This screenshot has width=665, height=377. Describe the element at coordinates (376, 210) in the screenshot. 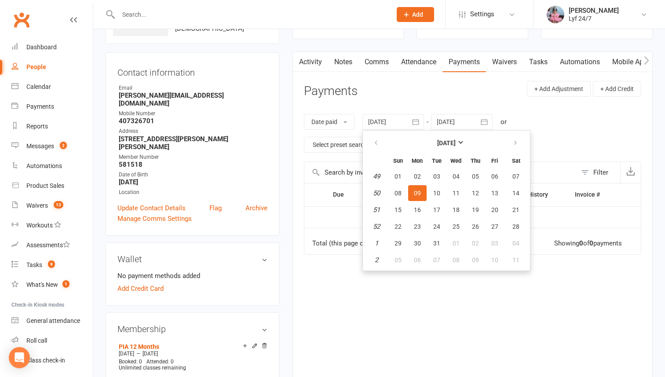

I see `em: 51` at that location.